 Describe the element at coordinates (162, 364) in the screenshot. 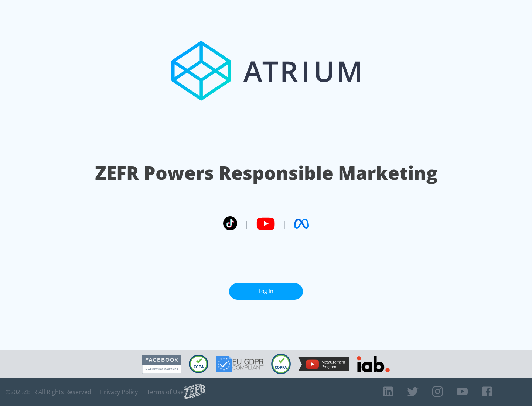

I see `img: Facebook Marketing Partner` at that location.